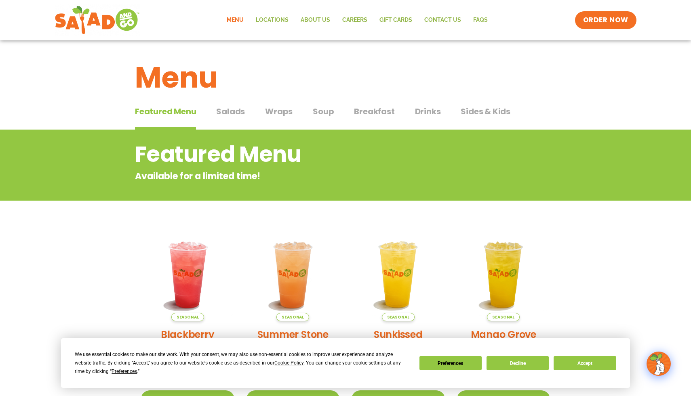  Describe the element at coordinates (451, 363) in the screenshot. I see `button: Preferences` at that location.